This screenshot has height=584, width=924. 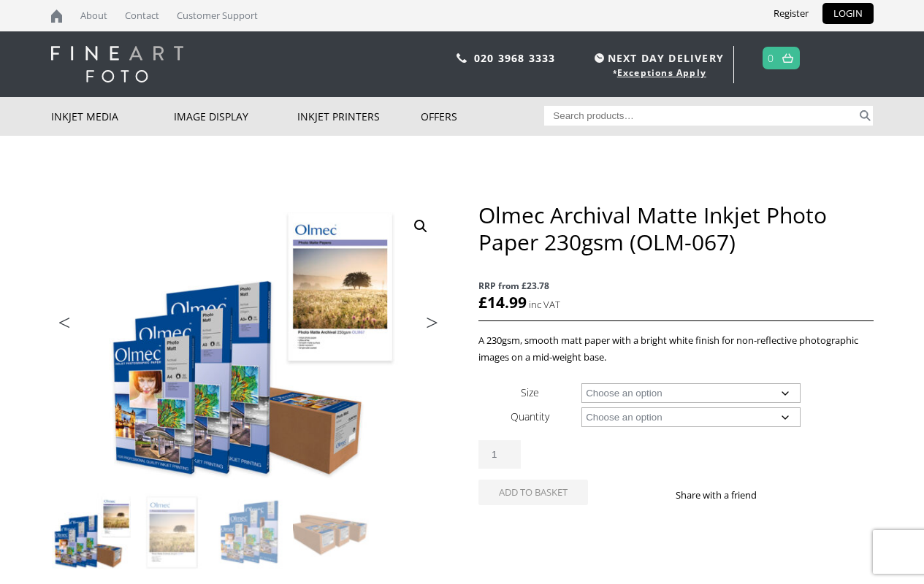 I want to click on label: Size, so click(x=529, y=392).